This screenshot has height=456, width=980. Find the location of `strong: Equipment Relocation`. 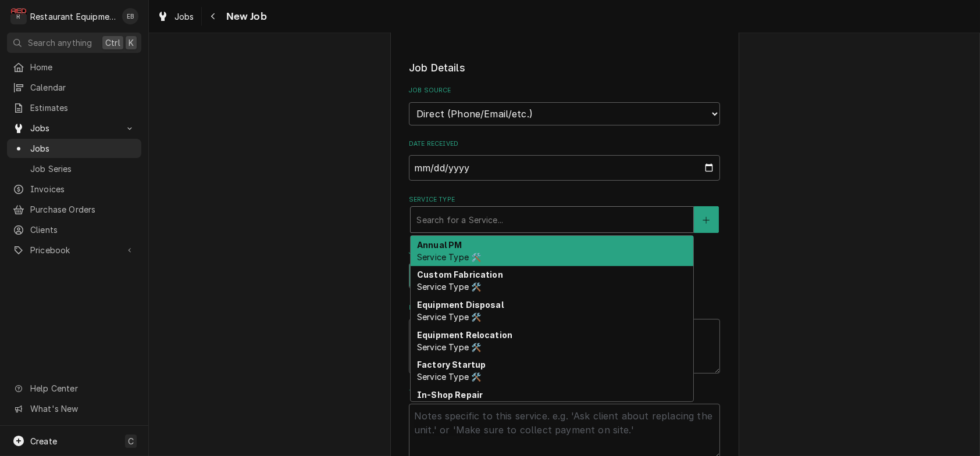

strong: Equipment Relocation is located at coordinates (465, 335).